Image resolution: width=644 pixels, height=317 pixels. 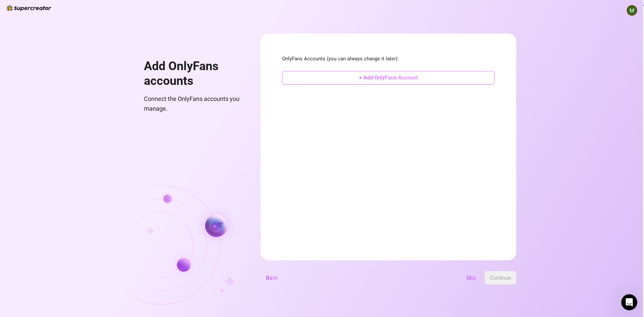 What do you see at coordinates (194, 74) in the screenshot?
I see `h1: Add OnlyFans accounts` at bounding box center [194, 74].